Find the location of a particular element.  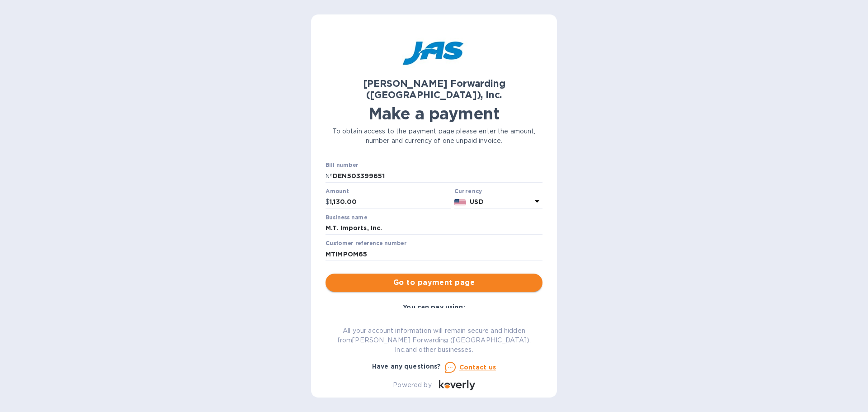

p: № is located at coordinates (329, 176).